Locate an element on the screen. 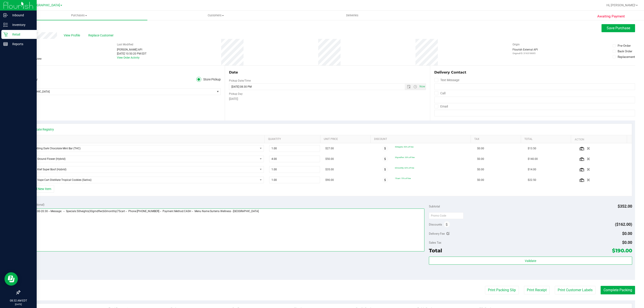 The height and width of the screenshot is (308, 644). inline-svg: Retail is located at coordinates (6, 34).